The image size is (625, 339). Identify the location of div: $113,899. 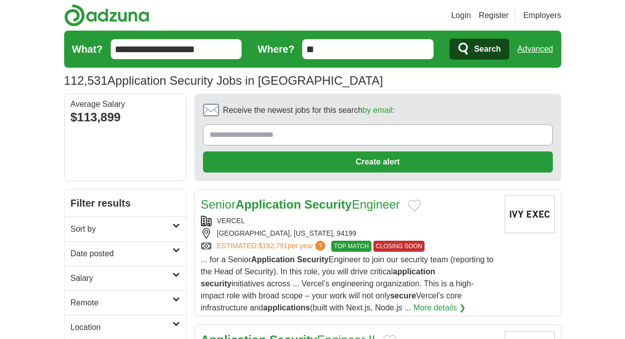
(125, 117).